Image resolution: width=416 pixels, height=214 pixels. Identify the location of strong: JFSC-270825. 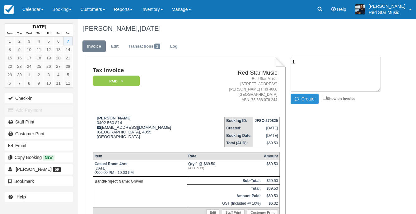
(266, 121).